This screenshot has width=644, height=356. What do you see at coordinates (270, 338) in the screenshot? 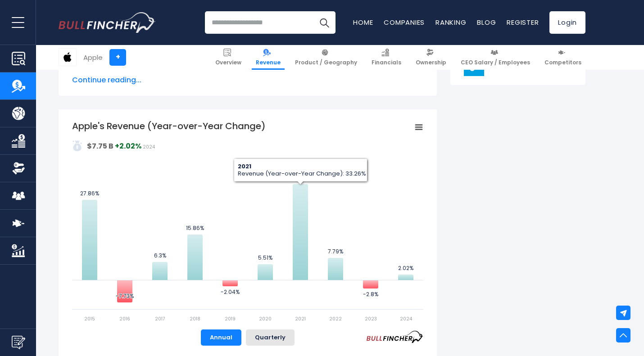
I see `button: Quarterly` at bounding box center [270, 338].